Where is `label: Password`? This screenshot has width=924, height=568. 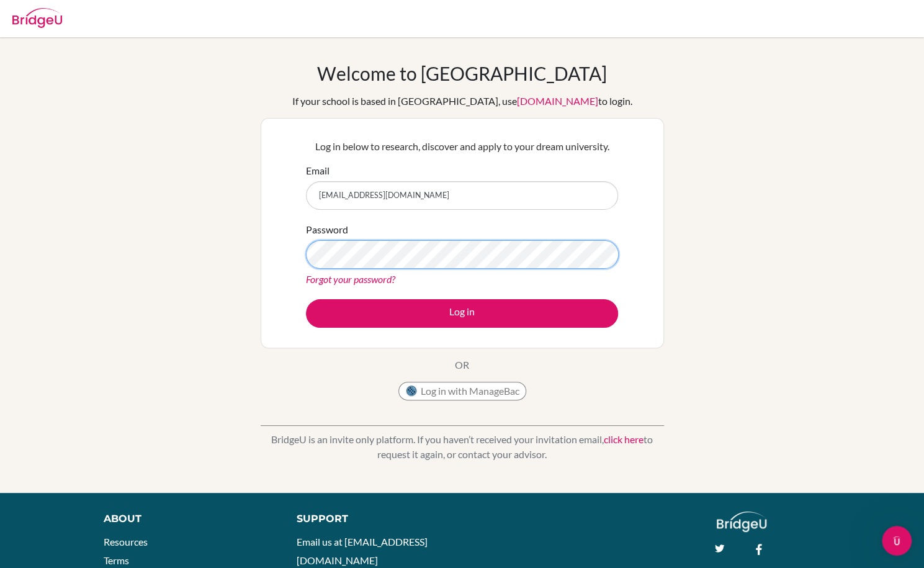
label: Password is located at coordinates (327, 230).